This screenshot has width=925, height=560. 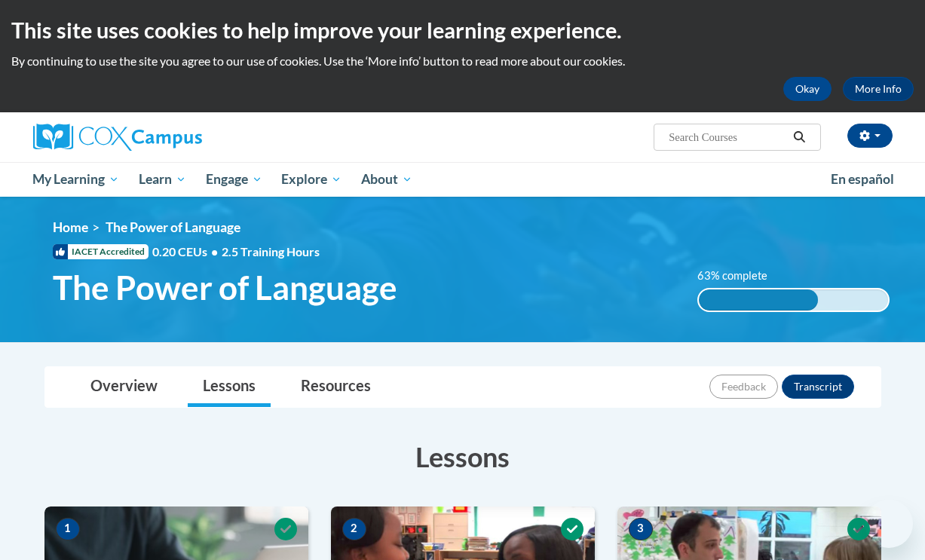 I want to click on p: By continuing to use the site you agree to our use of cookies. Use the ‘More info’ button to read..., so click(x=462, y=61).